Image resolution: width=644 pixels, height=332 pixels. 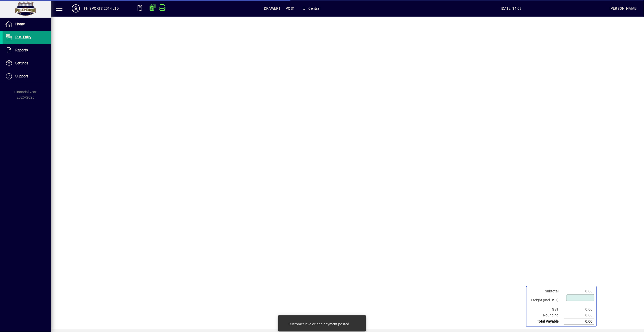 What do you see at coordinates (23, 37) in the screenshot?
I see `span: POS Entry` at bounding box center [23, 37].